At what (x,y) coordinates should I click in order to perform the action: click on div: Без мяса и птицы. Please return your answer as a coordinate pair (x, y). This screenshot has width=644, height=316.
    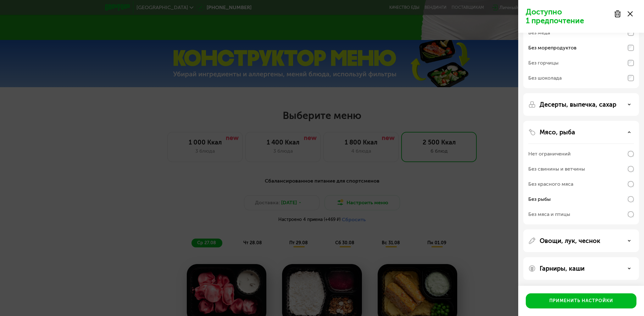
    Looking at the image, I should click on (549, 214).